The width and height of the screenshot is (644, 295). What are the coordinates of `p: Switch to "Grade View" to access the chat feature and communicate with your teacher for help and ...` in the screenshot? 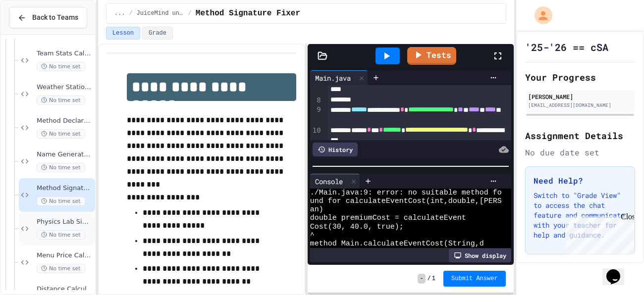 It's located at (580, 215).